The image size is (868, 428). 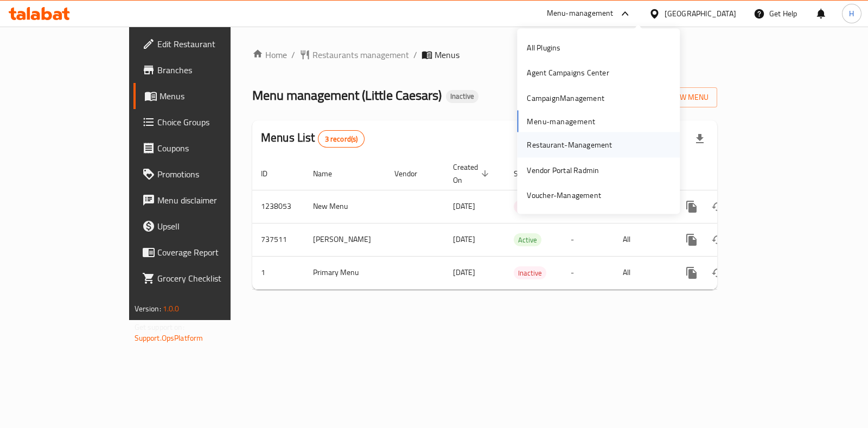 I want to click on a: Menus, so click(x=204, y=96).